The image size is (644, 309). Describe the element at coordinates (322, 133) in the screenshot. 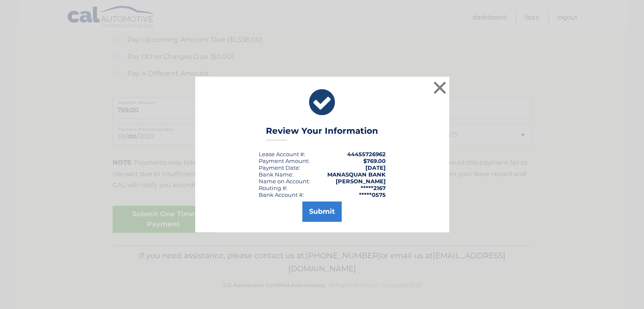

I see `h3: Review Your Information` at that location.